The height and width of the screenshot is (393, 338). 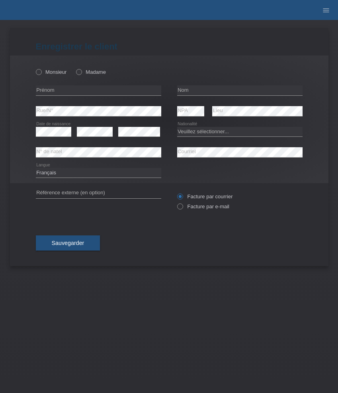 What do you see at coordinates (180, 198) in the screenshot?
I see `input: Facture par courrier` at bounding box center [180, 198].